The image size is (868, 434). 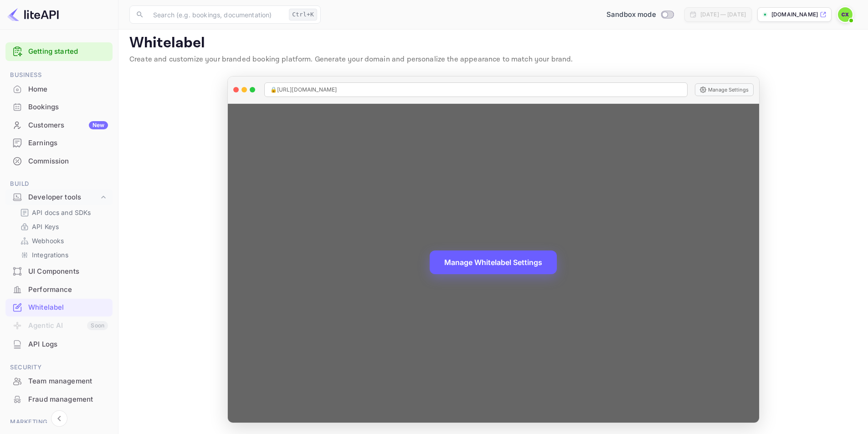 I want to click on img: Construct X, so click(x=845, y=14).